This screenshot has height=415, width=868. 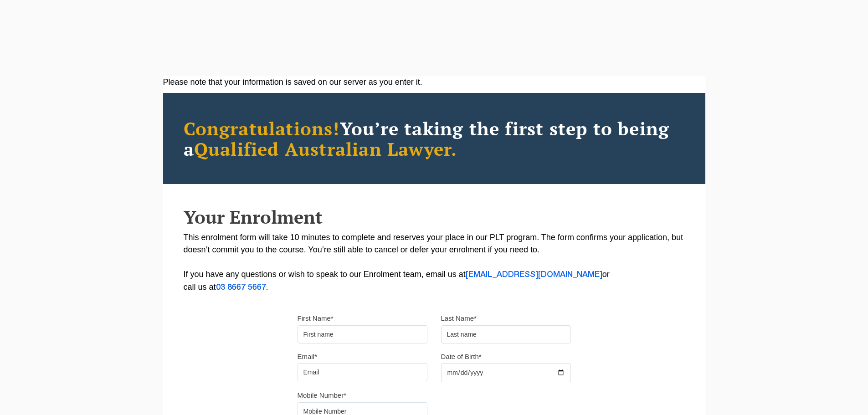 What do you see at coordinates (434, 82) in the screenshot?
I see `div: Please note that your information is saved on our server as you enter it.` at bounding box center [434, 82].